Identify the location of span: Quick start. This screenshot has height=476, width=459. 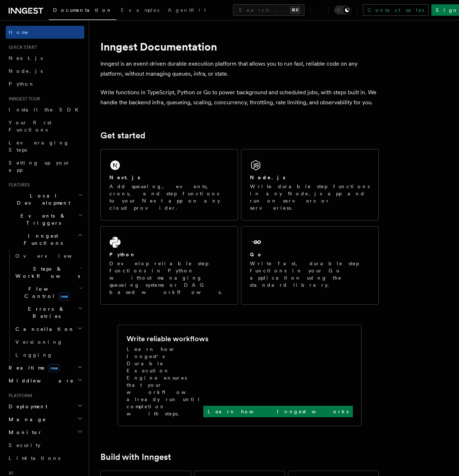
(21, 47).